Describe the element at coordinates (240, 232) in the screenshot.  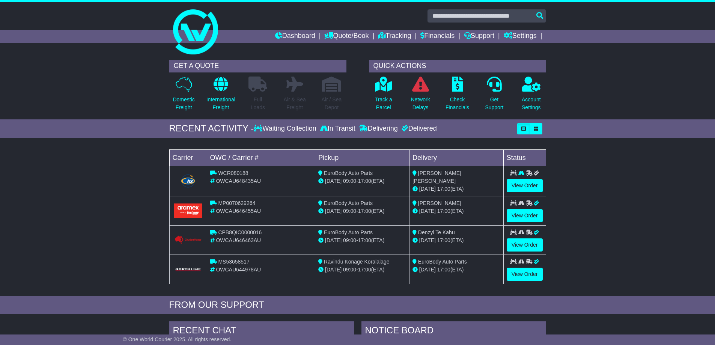
I see `span: CPB8QIC0000016` at that location.